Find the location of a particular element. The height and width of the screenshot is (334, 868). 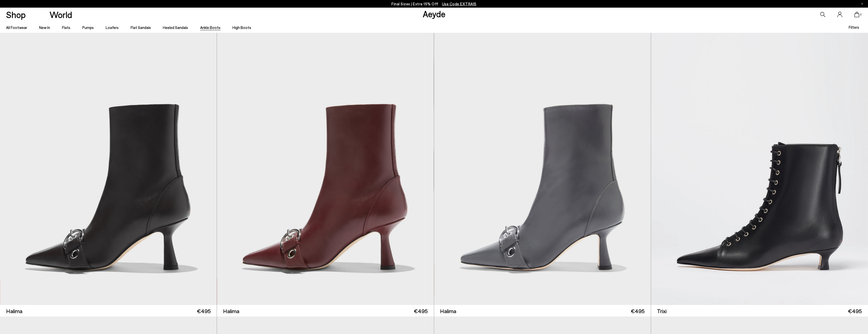

a: 0 is located at coordinates (857, 14).